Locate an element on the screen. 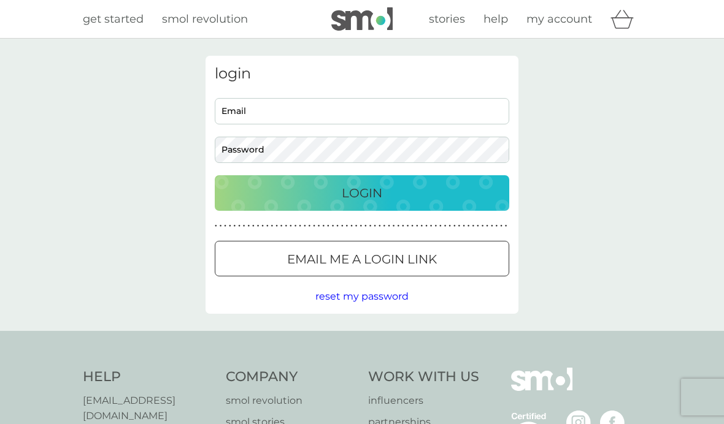 The height and width of the screenshot is (424, 724). button: Email me a login link is located at coordinates (362, 259).